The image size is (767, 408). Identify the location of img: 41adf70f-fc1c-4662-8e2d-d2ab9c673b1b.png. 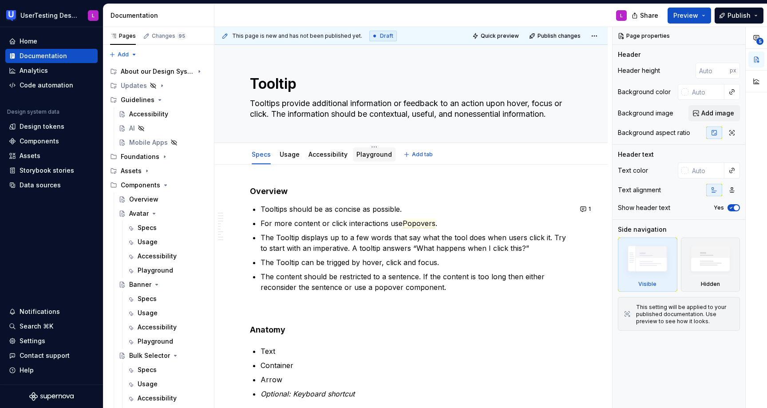
(12, 16).